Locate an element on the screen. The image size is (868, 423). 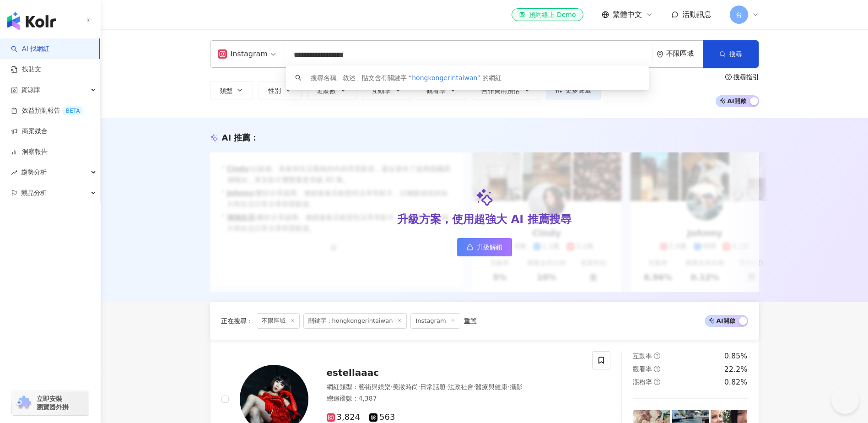
a: 升級解鎖 is located at coordinates (485, 247).